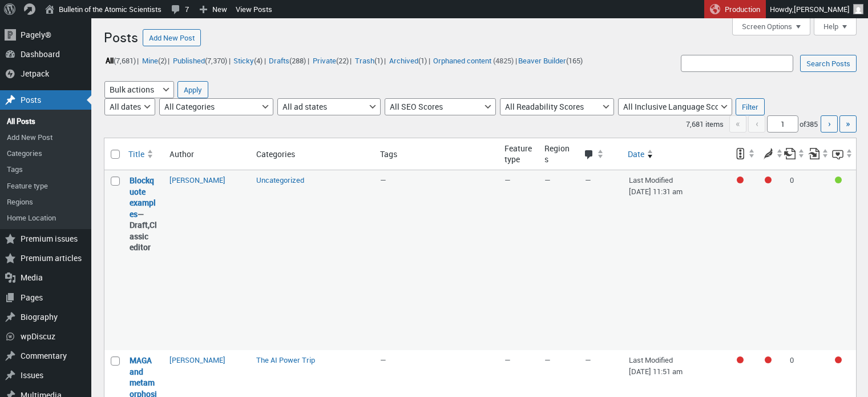  Describe the element at coordinates (742, 154) in the screenshot. I see `a: SEO score` at that location.